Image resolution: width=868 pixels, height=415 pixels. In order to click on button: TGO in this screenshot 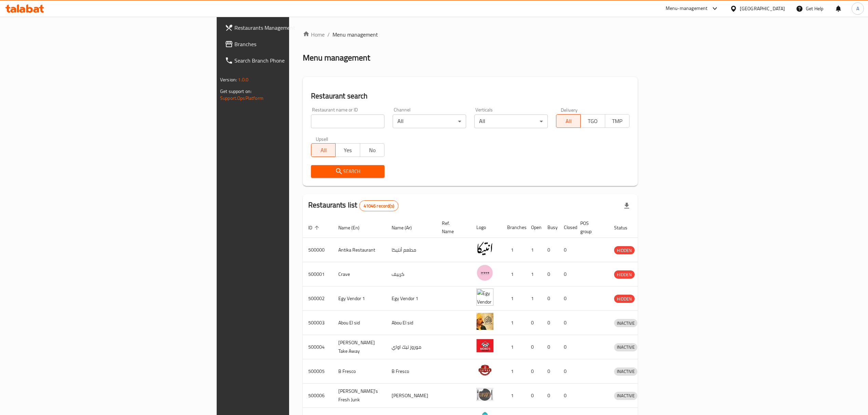, I will do `click(592, 121)`.